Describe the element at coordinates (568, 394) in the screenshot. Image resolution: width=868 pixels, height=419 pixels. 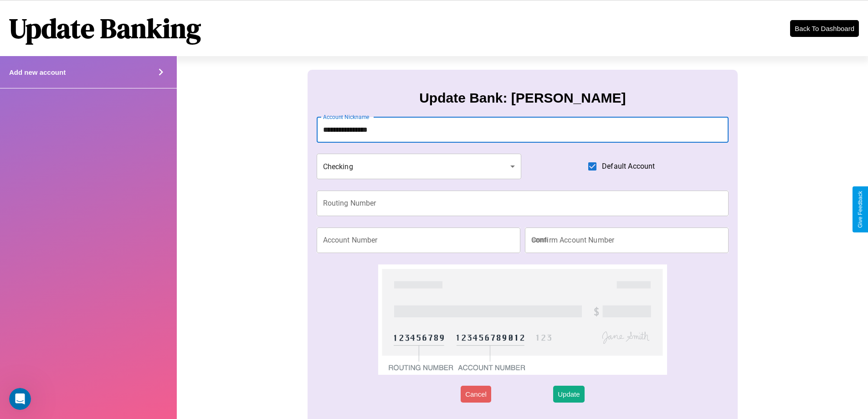
I see `button: Update` at that location.